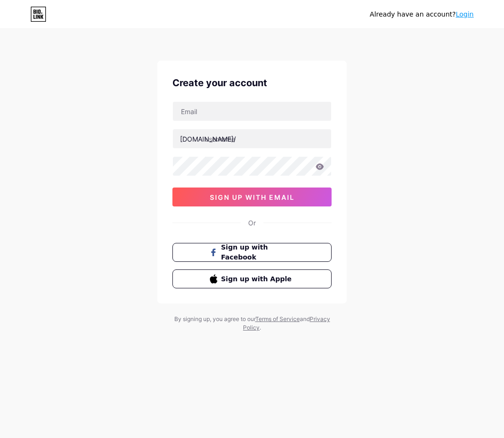 The image size is (504, 438). I want to click on a: Login, so click(465, 14).